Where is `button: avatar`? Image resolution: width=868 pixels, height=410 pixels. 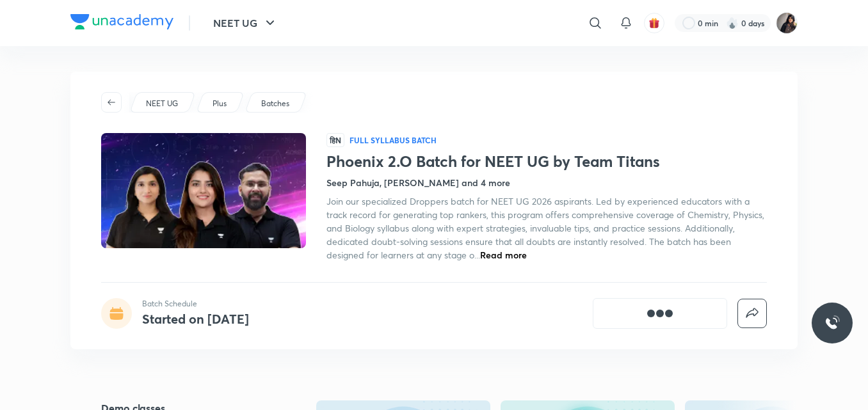 button: avatar is located at coordinates (654, 23).